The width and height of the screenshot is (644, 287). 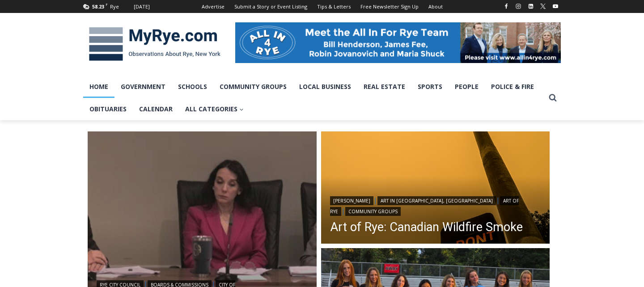 What do you see at coordinates (325, 87) in the screenshot?
I see `a: Local Business` at bounding box center [325, 87].